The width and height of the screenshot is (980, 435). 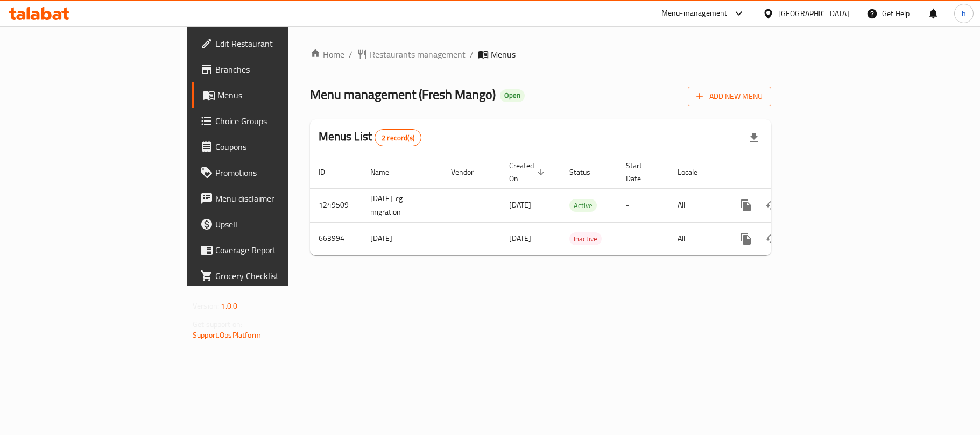 I want to click on a: Promotions, so click(x=271, y=173).